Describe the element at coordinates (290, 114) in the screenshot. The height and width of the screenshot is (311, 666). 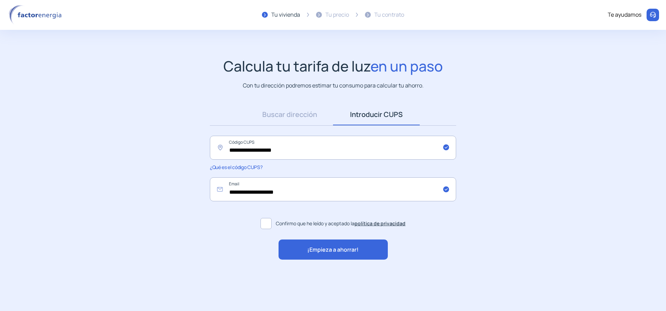
I see `a: Buscar dirección` at that location.